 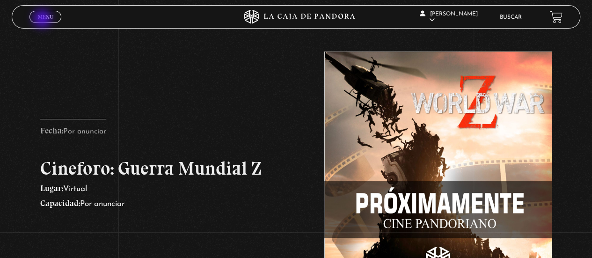 What do you see at coordinates (154, 189) in the screenshot?
I see `p: Virtual` at bounding box center [154, 189].